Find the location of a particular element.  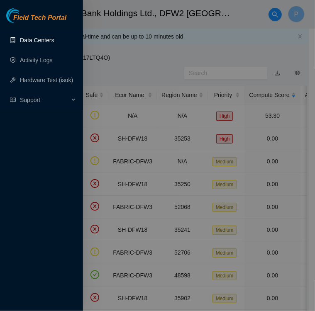

span: Field Tech Portal is located at coordinates (40, 18).